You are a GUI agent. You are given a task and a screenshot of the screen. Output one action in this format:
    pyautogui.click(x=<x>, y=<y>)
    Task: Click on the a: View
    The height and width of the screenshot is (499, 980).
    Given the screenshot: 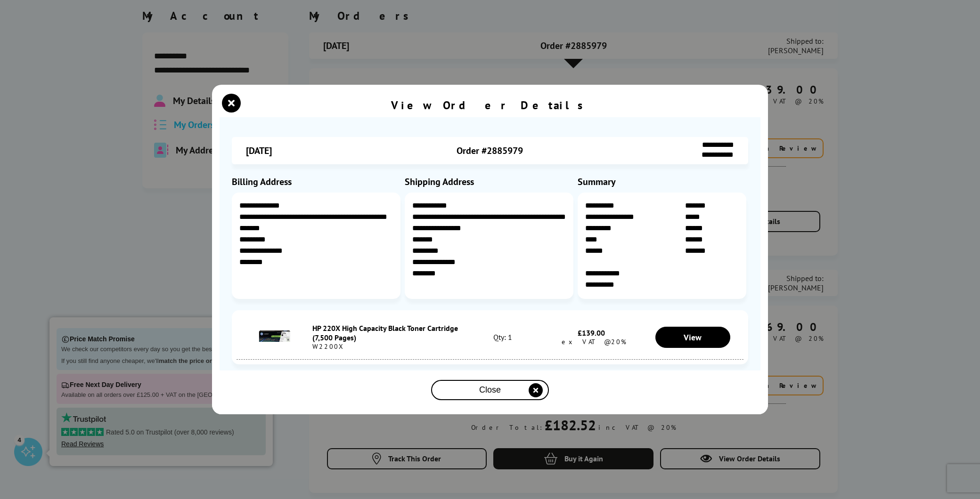 What is the action you would take?
    pyautogui.click(x=693, y=337)
    